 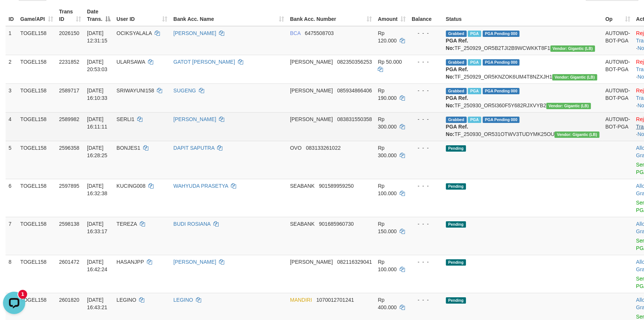 I want to click on span: Rp 50.000, so click(x=390, y=62).